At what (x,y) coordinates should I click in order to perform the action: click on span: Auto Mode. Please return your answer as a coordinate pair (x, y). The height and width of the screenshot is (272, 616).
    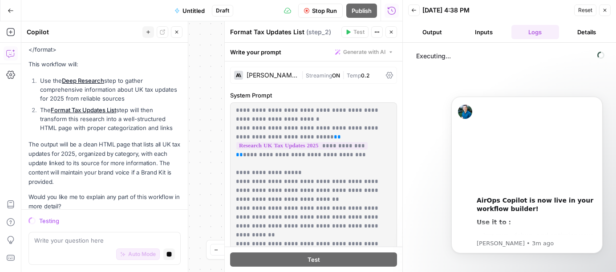
    Looking at the image, I should click on (142, 254).